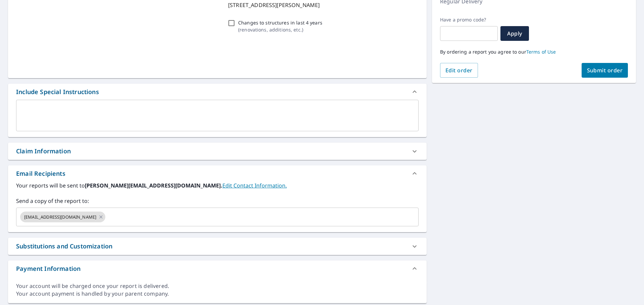 The image size is (644, 305). Describe the element at coordinates (218, 294) in the screenshot. I see `div: Your account payment is handled by your parent company.` at that location.